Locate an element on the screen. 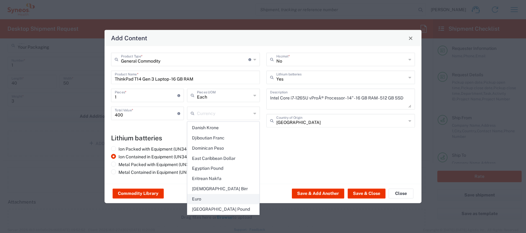  span: Euro is located at coordinates (223, 199).